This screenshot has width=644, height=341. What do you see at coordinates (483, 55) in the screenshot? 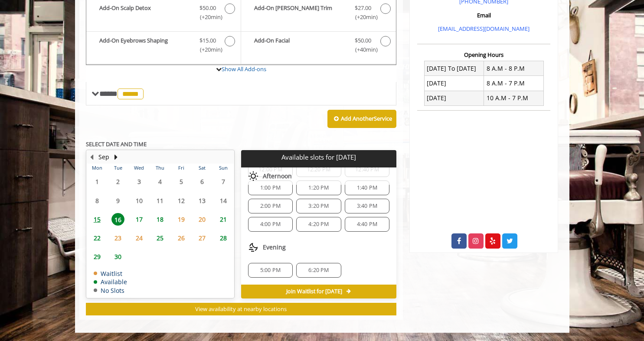
I see `h3: Opening Hours` at bounding box center [483, 55].